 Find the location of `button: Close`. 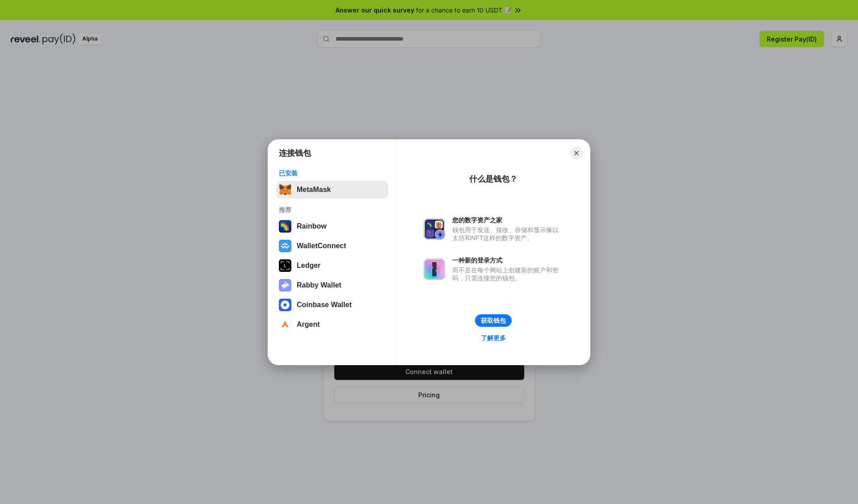

button: Close is located at coordinates (577, 153).